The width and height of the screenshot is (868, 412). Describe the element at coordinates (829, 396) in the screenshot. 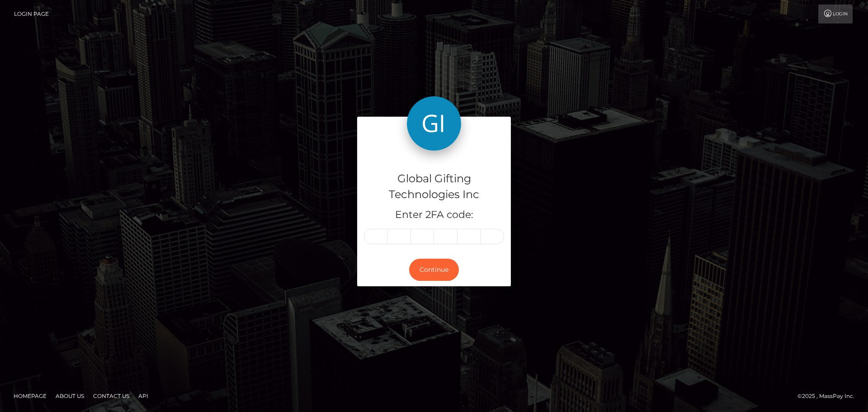

I see `div: © 2025 , MassPay Inc.` at that location.